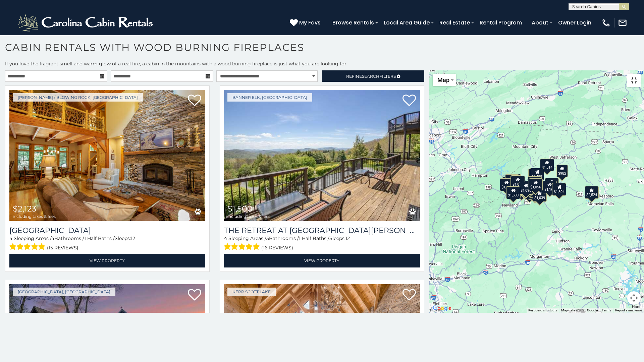  I want to click on a: About, so click(540, 23).